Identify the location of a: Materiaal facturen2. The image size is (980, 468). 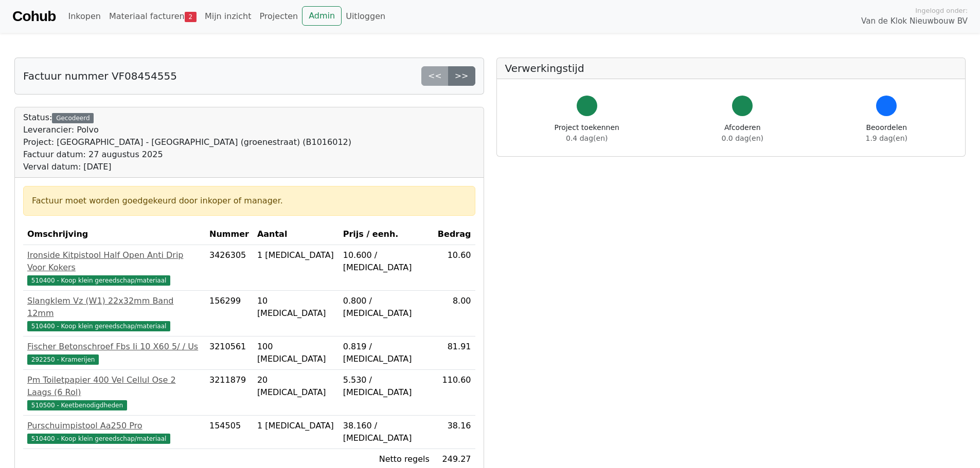
(153, 17).